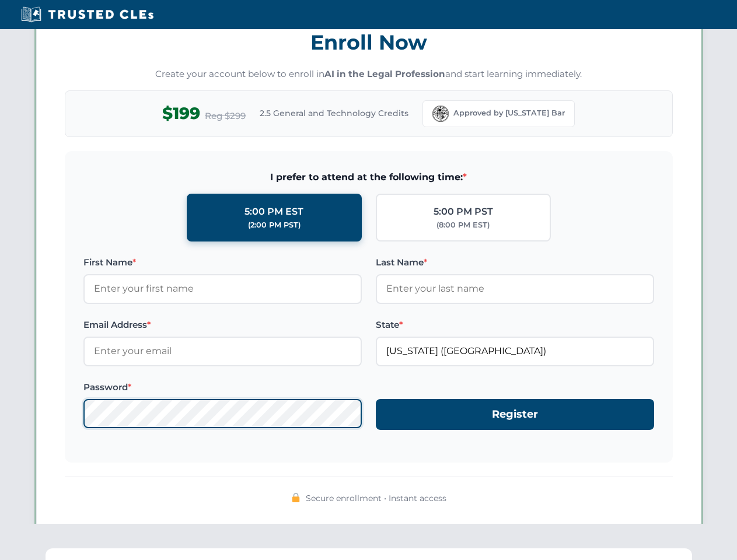 The width and height of the screenshot is (737, 560). Describe the element at coordinates (222, 387) in the screenshot. I see `label: Password` at that location.